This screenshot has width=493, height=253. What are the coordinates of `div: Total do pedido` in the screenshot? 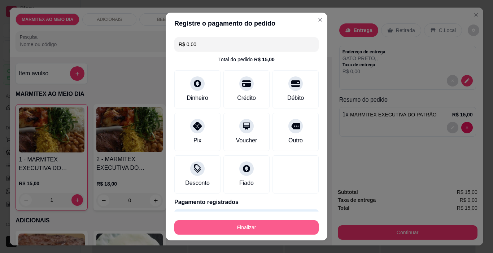 It's located at (246, 60).